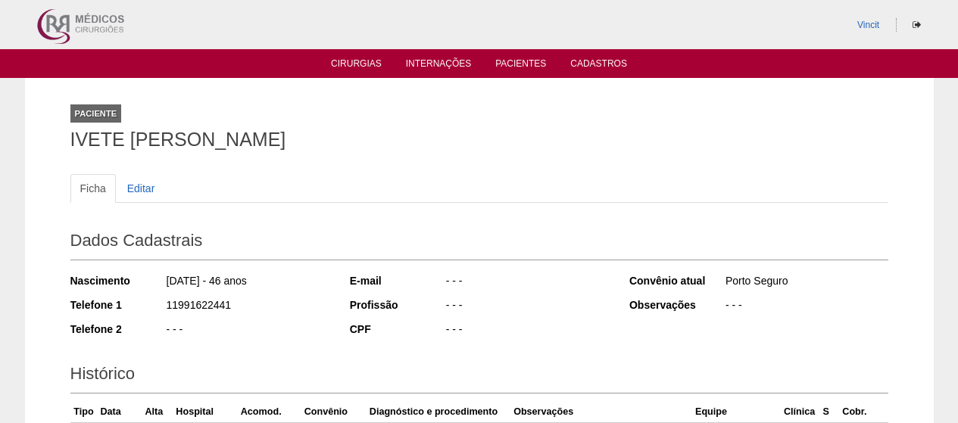 The image size is (958, 423). I want to click on th: Hospital, so click(204, 412).